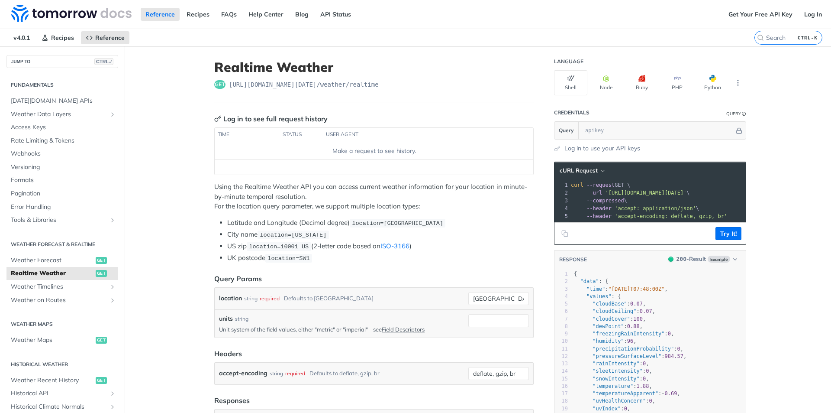  What do you see at coordinates (671, 216) in the screenshot?
I see `span: 'accept-encoding: deflate, gzip, br'` at bounding box center [671, 216].